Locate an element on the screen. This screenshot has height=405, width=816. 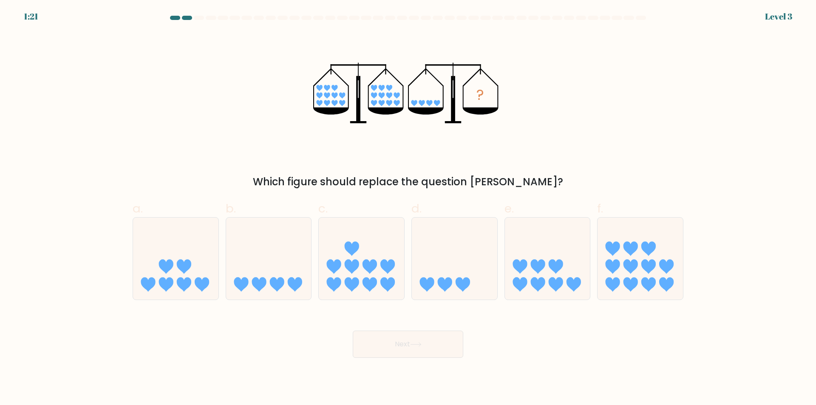
span: d. is located at coordinates (417, 208).